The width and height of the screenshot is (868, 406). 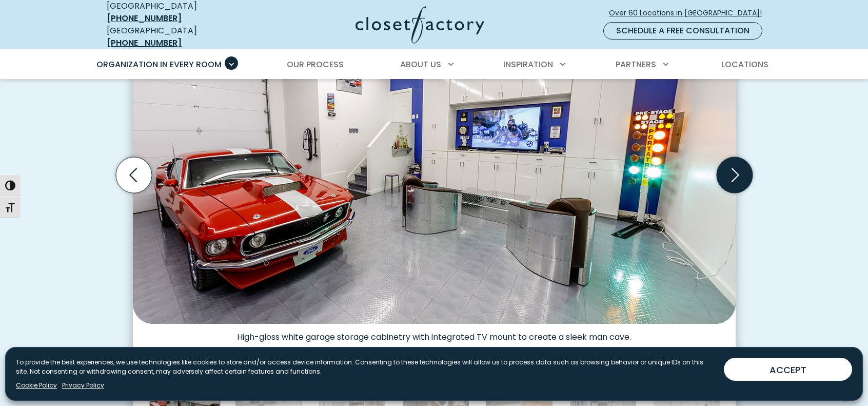 I want to click on img: Closet Factory Logo, so click(x=419, y=25).